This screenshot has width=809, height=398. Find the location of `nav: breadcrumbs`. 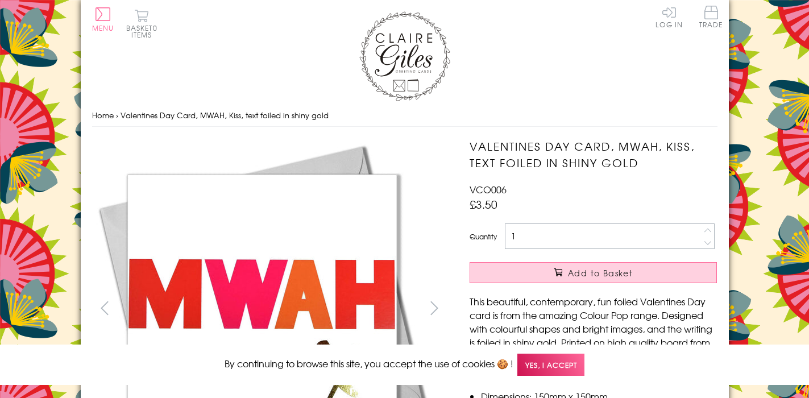

nav: breadcrumbs is located at coordinates (405, 115).